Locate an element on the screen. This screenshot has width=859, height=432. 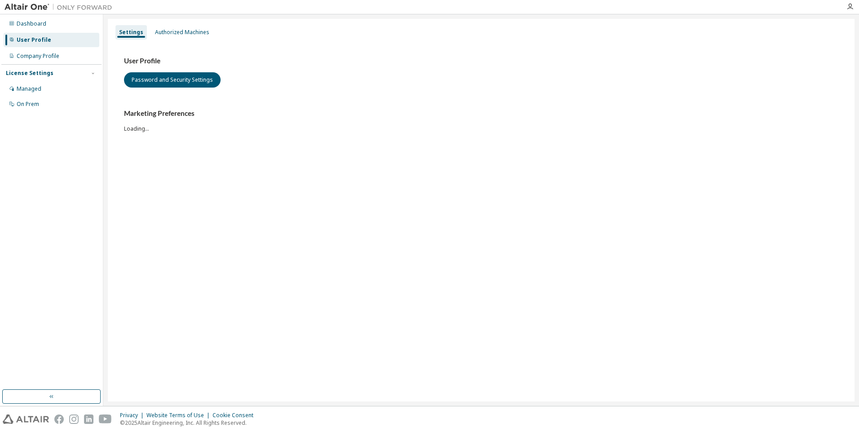
div: Cookie Consent is located at coordinates (235, 415).